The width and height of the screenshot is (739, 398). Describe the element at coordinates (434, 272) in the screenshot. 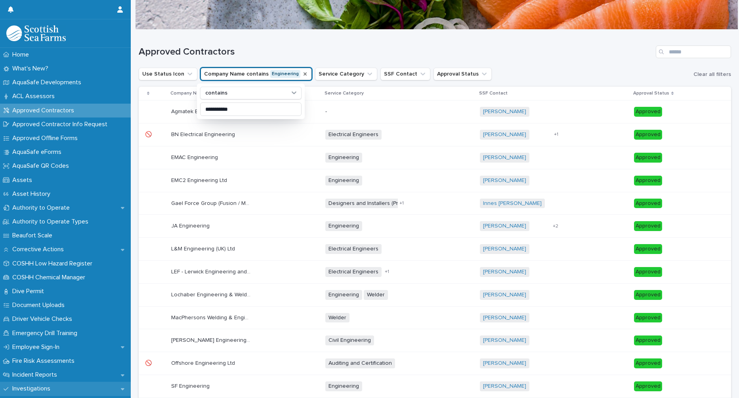

I see `tr: LEF - Lerwick Engineering and Fabrication LtdLEF - Lerwick Engineering and Fabrication Ltd Electr...` at that location.